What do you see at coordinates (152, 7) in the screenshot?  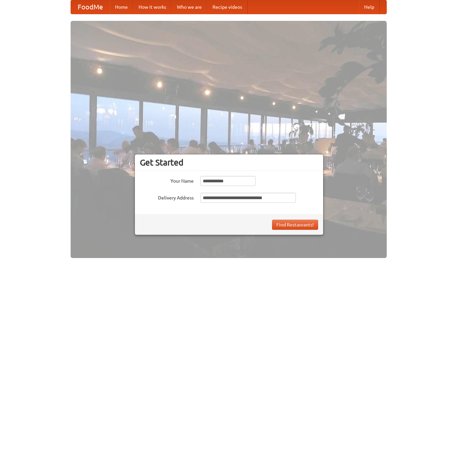 I see `a: How it works` at bounding box center [152, 7].